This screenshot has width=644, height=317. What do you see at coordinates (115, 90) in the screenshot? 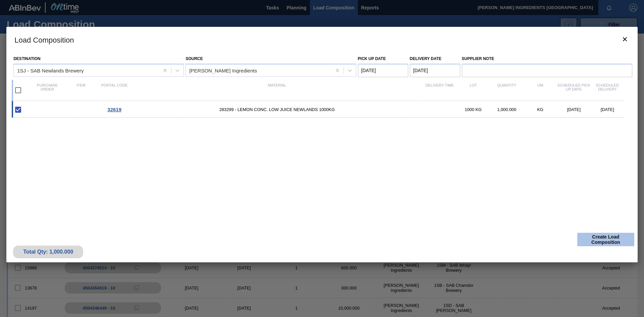
I see `div: Portal code` at bounding box center [115, 90].